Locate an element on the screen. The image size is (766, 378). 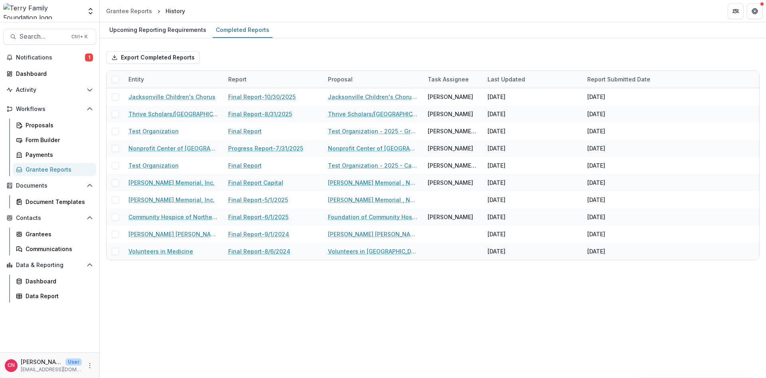
nav: breadcrumb is located at coordinates (146, 11).